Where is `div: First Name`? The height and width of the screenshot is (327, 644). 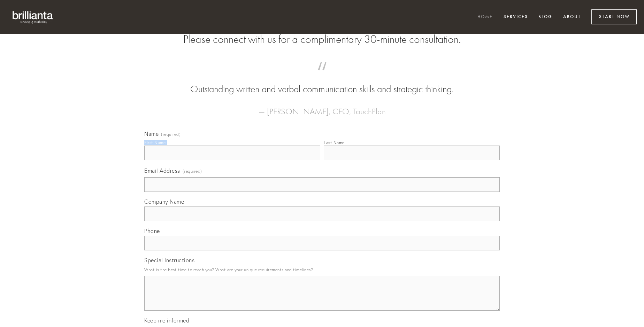 div: First Name is located at coordinates (155, 143).